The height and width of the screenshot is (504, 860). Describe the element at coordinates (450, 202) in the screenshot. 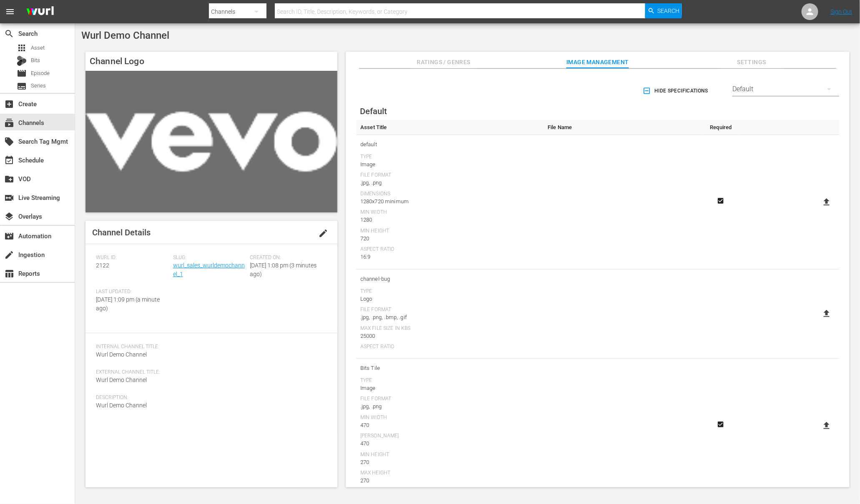

I see `div: 1280x720 minimum` at that location.